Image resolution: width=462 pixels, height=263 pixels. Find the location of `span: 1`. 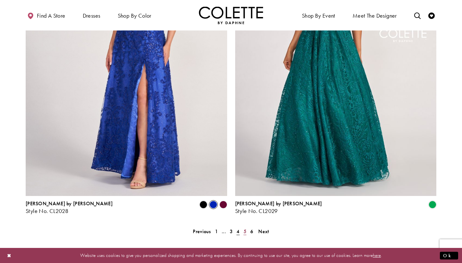

span: 1 is located at coordinates (216, 231).